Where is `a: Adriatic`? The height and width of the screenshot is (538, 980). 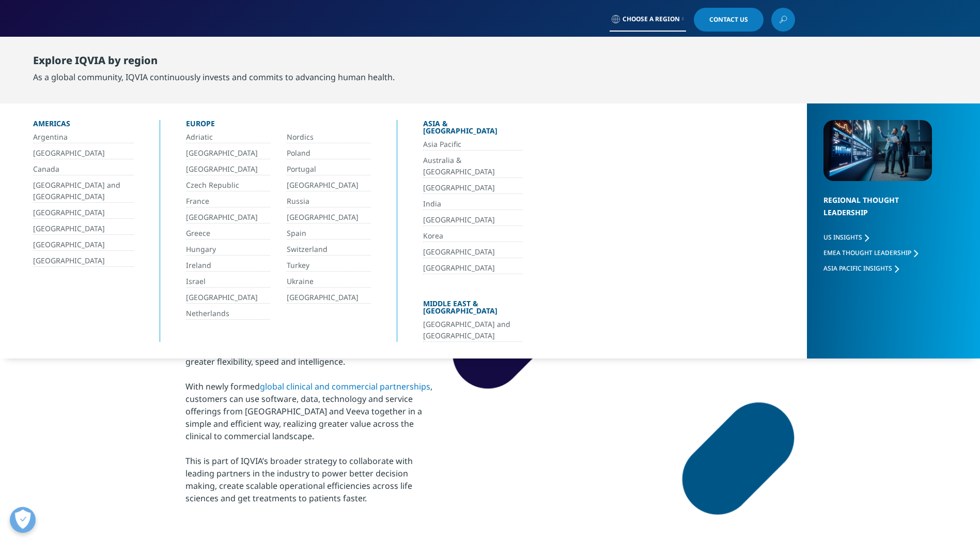 a: Adriatic is located at coordinates (228, 137).